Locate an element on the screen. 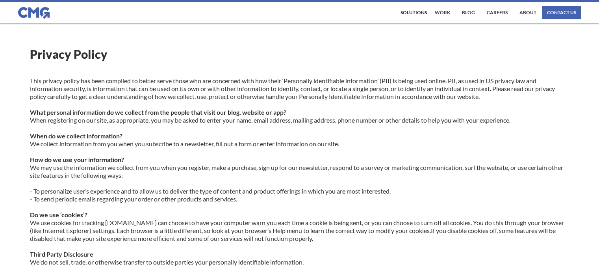 Image resolution: width=599 pixels, height=274 pixels. div: Solutions is located at coordinates (413, 13).